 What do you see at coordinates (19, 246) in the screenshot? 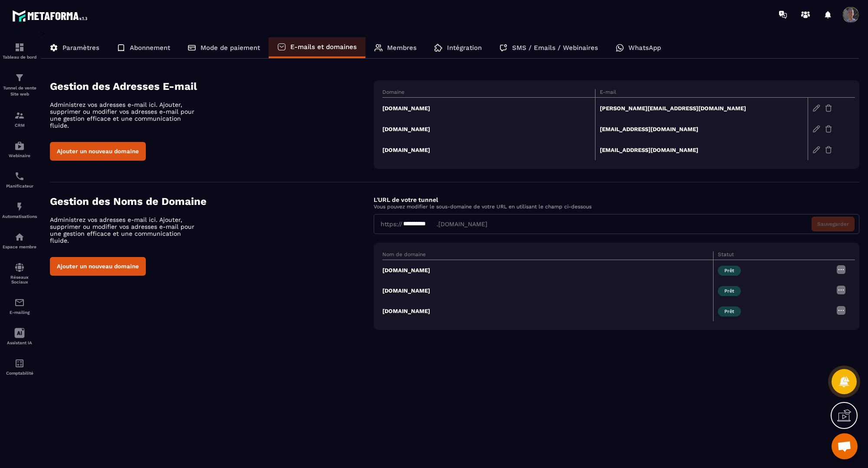
I see `p: Espace membre` at bounding box center [19, 246].